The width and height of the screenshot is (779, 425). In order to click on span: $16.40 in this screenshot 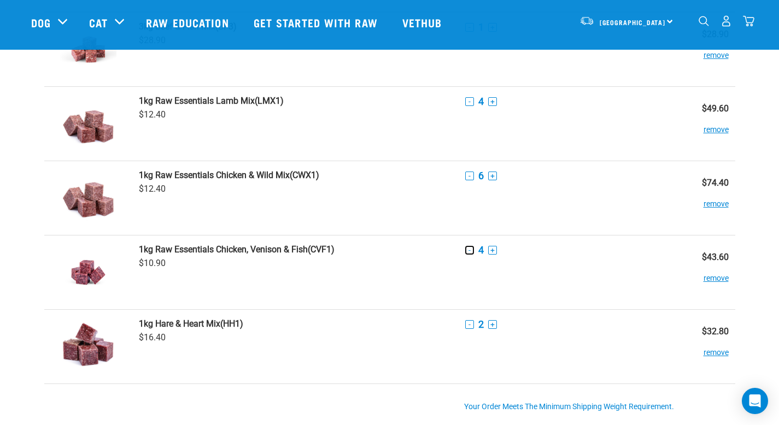, I will do `click(152, 337)`.